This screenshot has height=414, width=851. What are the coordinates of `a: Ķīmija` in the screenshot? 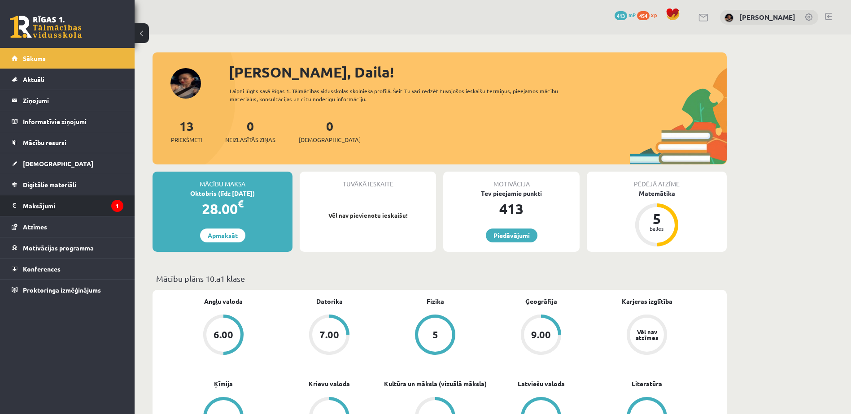 It's located at (223, 384).